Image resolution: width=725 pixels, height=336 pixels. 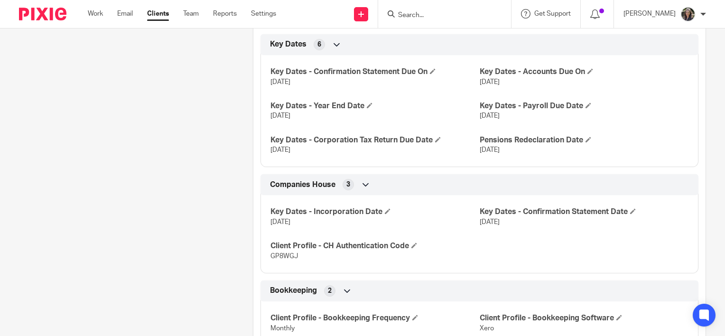 What do you see at coordinates (303, 185) in the screenshot?
I see `span: Companies House` at bounding box center [303, 185].